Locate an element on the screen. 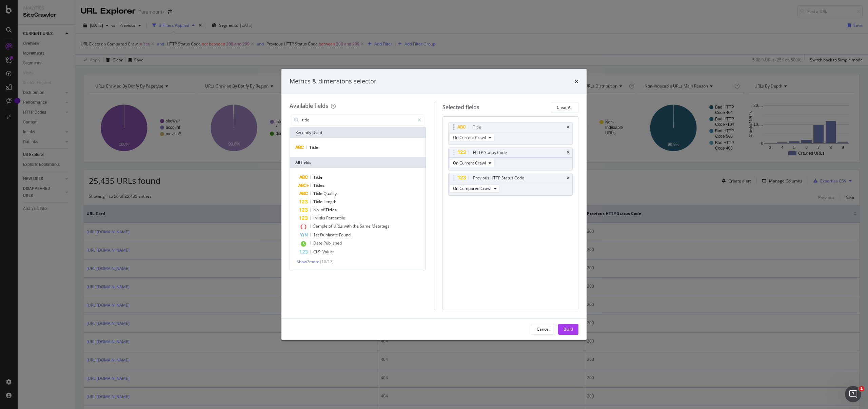 The height and width of the screenshot is (409, 868). div: modal is located at coordinates (434, 205).